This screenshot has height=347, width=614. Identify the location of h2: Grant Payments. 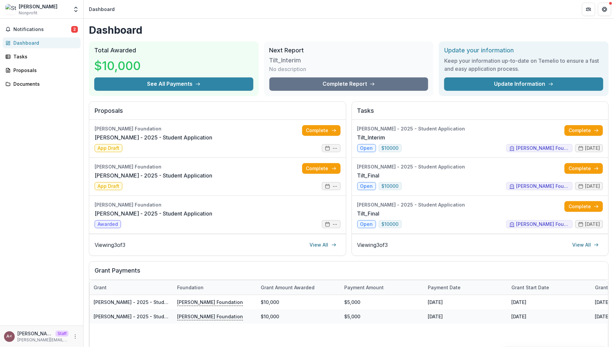
(348, 274).